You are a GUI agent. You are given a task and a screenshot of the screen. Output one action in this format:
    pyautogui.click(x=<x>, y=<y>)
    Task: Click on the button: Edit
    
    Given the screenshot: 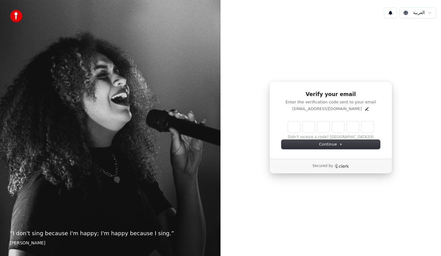 What is the action you would take?
    pyautogui.click(x=367, y=109)
    